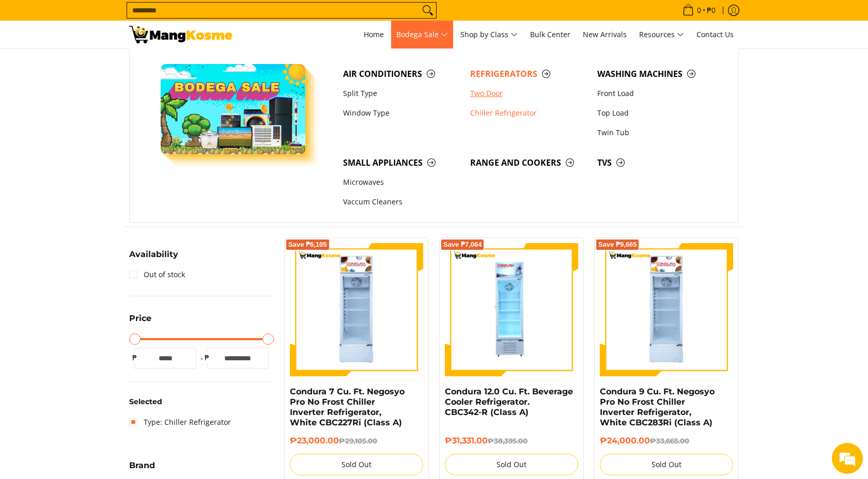 The width and height of the screenshot is (868, 479). What do you see at coordinates (670, 441) in the screenshot?
I see `del: ₱33,665.00` at bounding box center [670, 441].